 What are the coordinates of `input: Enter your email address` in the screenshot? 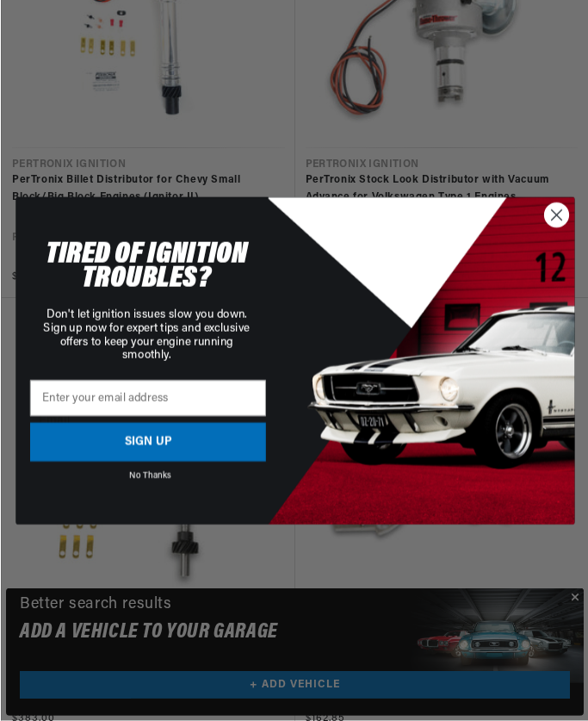 It's located at (147, 398).